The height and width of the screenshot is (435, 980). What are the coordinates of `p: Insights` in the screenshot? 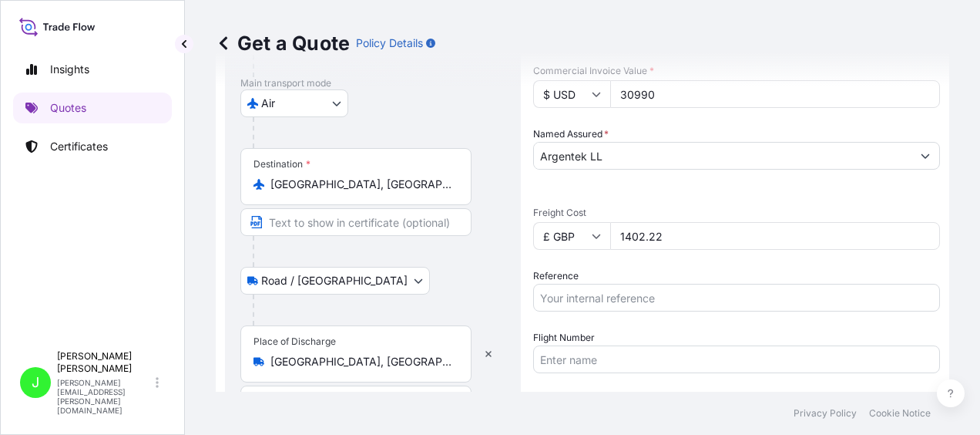 It's located at (69, 69).